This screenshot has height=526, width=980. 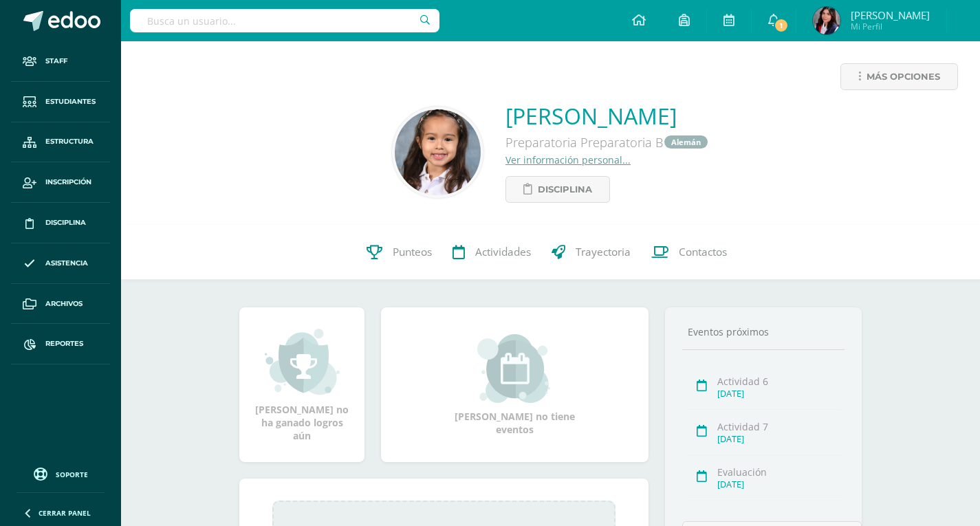 I want to click on a: Trayectoria, so click(x=591, y=252).